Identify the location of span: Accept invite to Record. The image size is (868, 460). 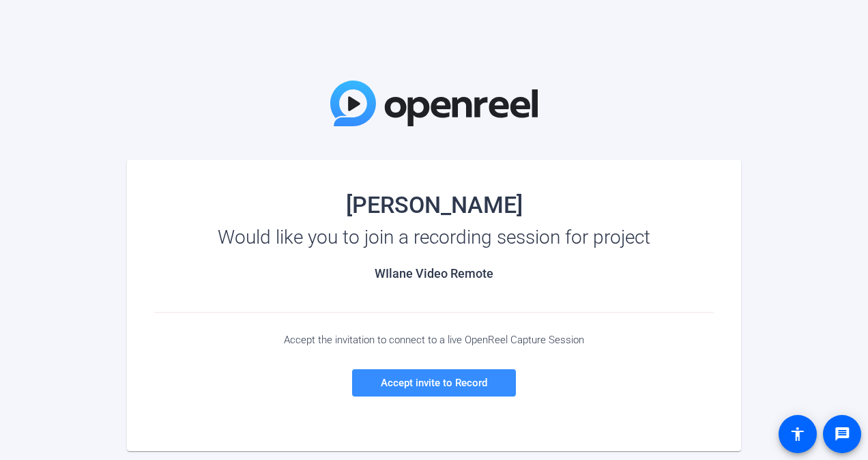
(434, 383).